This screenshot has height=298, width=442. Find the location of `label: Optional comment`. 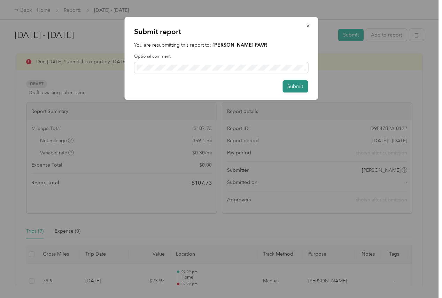

label: Optional comment is located at coordinates (221, 57).